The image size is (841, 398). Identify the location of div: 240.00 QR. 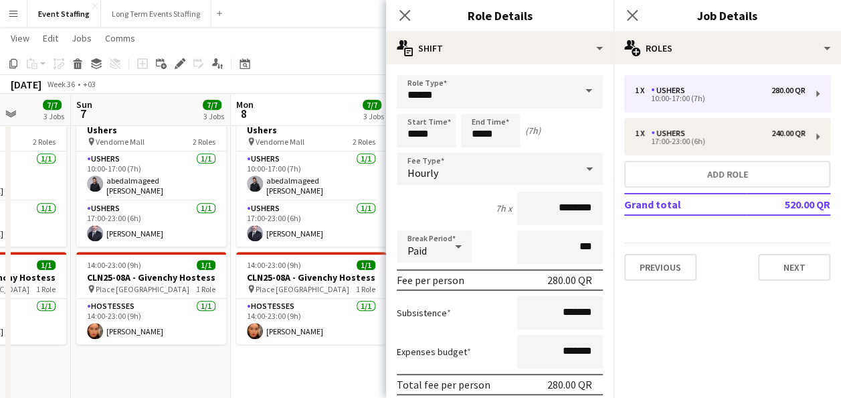
(789, 133).